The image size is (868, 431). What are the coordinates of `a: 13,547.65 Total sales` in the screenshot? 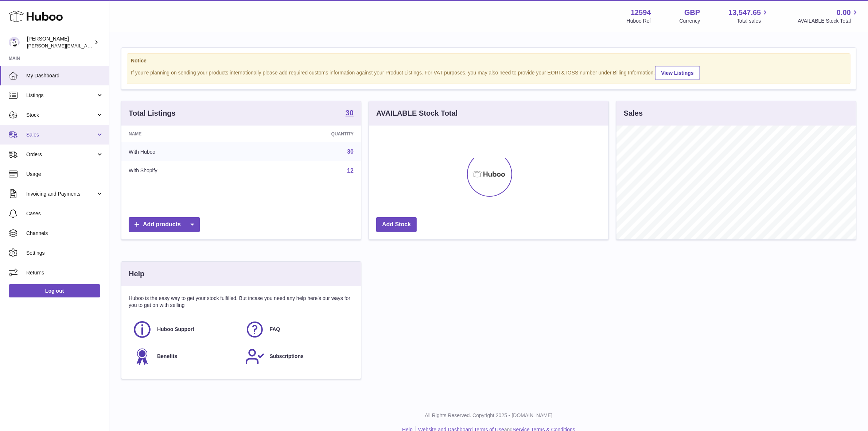 It's located at (749, 16).